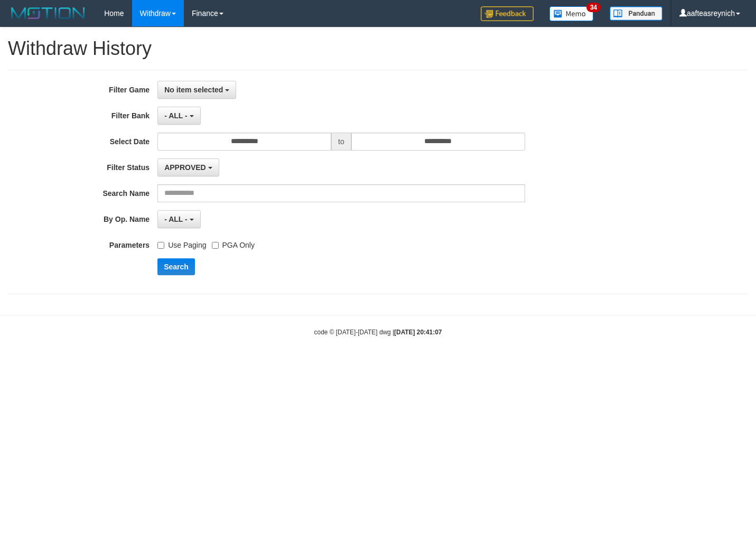 This screenshot has width=756, height=534. I want to click on button: No item selected, so click(197, 90).